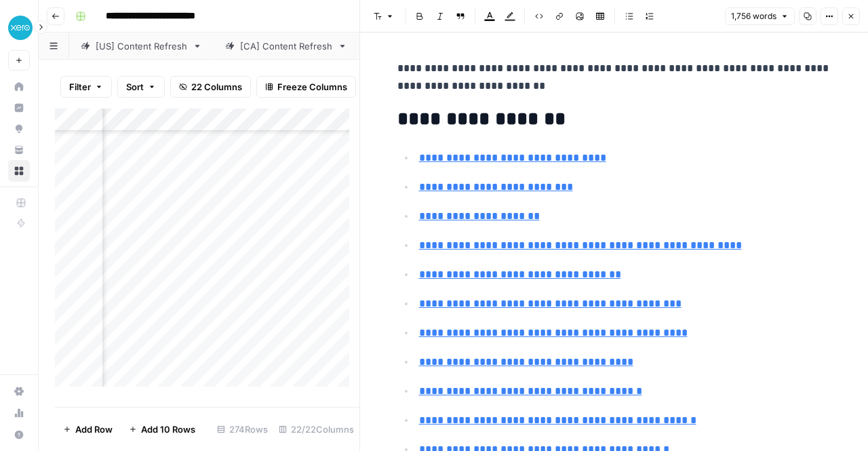  Describe the element at coordinates (168, 430) in the screenshot. I see `span: Add 10 Rows` at that location.